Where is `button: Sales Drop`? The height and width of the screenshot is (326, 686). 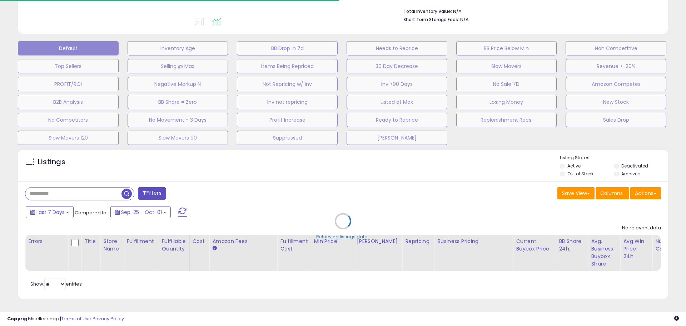 button: Sales Drop is located at coordinates (616, 120).